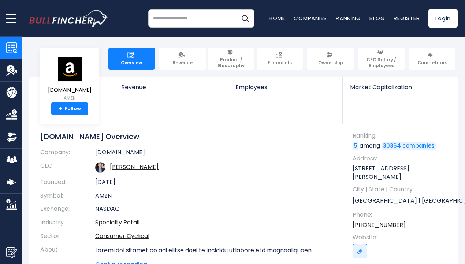 The image size is (465, 264). What do you see at coordinates (356, 146) in the screenshot?
I see `a: 5` at bounding box center [356, 146].